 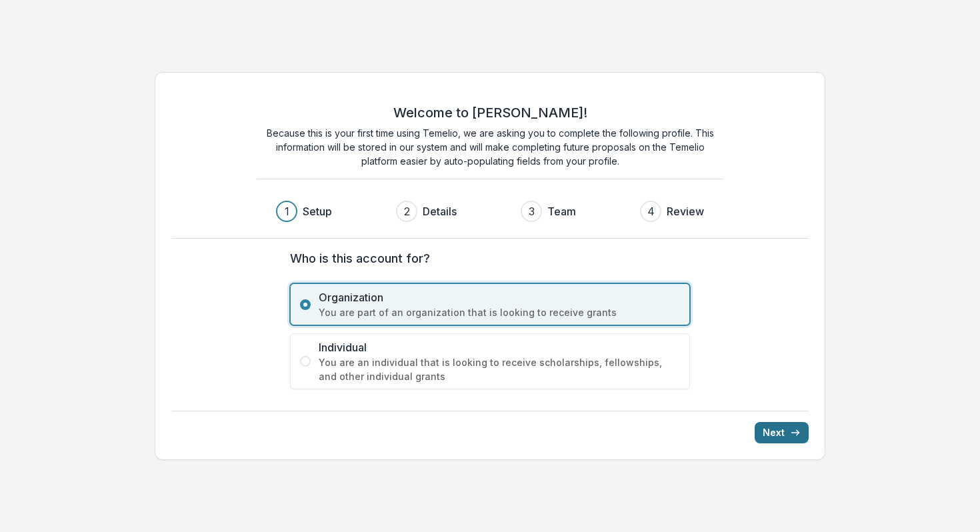 I want to click on h3: Review, so click(x=686, y=211).